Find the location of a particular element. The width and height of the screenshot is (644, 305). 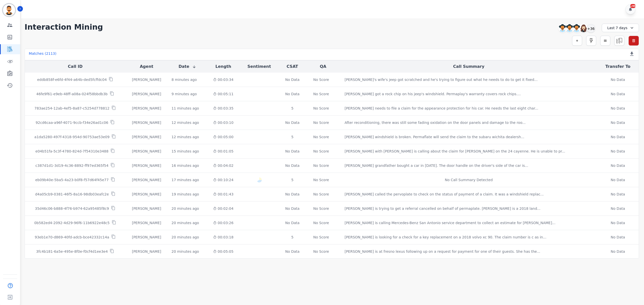

p: 35d46c06-b888-4f76-b974-62a95485f8c9 is located at coordinates (72, 209).